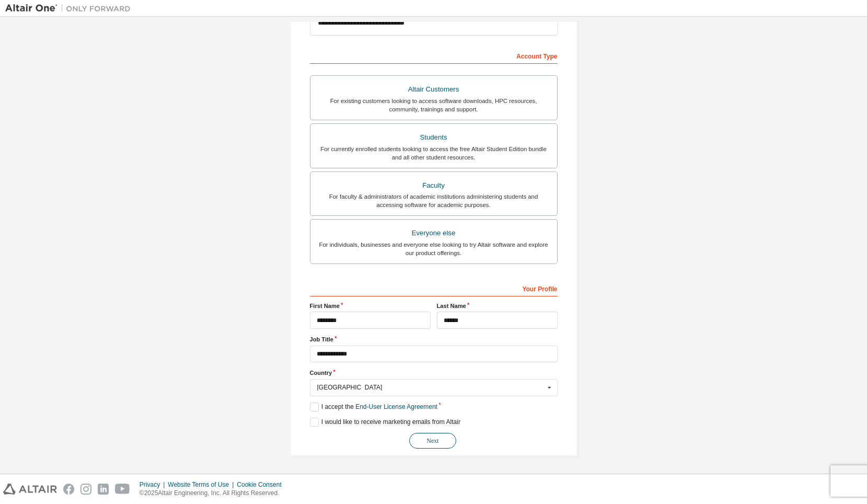  Describe the element at coordinates (434, 138) in the screenshot. I see `div: Students` at that location.